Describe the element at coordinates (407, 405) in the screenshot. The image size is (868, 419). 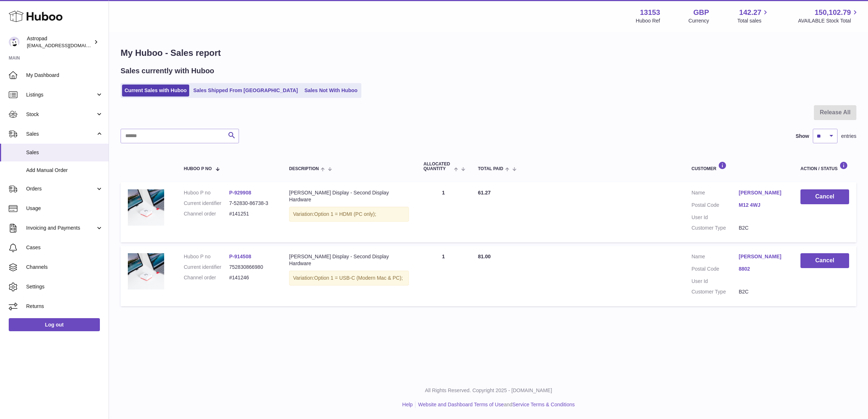
I see `a: Help` at that location.